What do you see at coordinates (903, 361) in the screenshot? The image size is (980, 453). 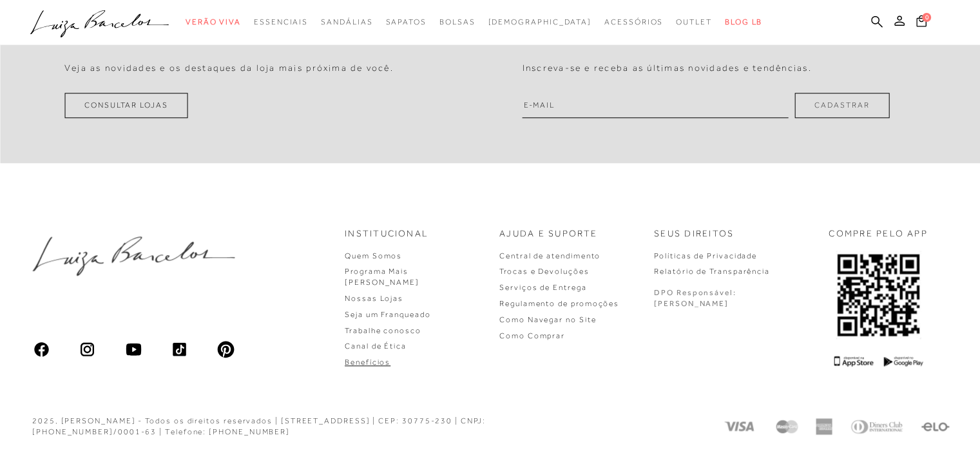 I see `img: Google Play Logo` at bounding box center [903, 361].